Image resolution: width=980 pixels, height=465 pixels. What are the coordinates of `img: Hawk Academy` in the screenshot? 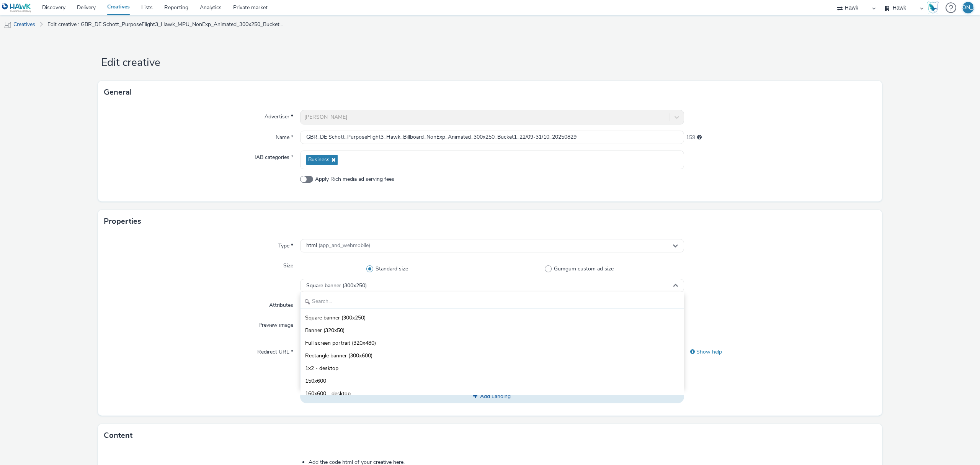 It's located at (933, 7).